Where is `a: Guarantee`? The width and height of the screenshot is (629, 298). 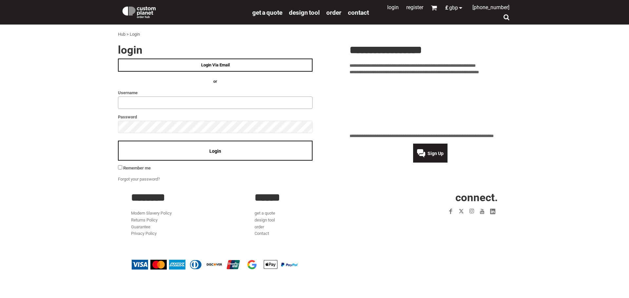 a: Guarantee is located at coordinates (140, 227).